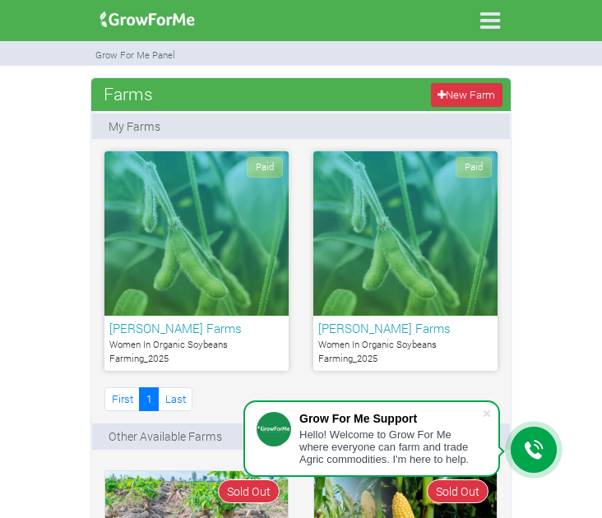  What do you see at coordinates (134, 126) in the screenshot?
I see `p: My Farms` at bounding box center [134, 126].